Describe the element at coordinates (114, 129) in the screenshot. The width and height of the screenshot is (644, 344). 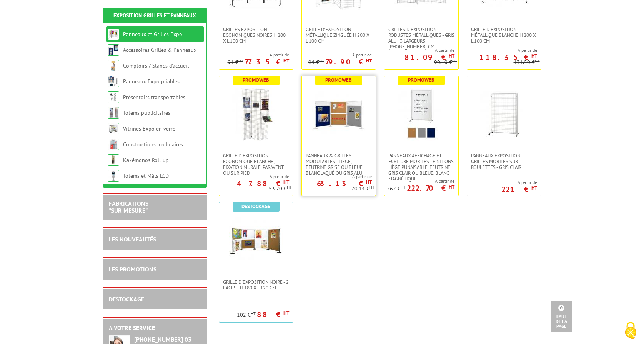
I see `img: Vitrines Expo en verre` at that location.